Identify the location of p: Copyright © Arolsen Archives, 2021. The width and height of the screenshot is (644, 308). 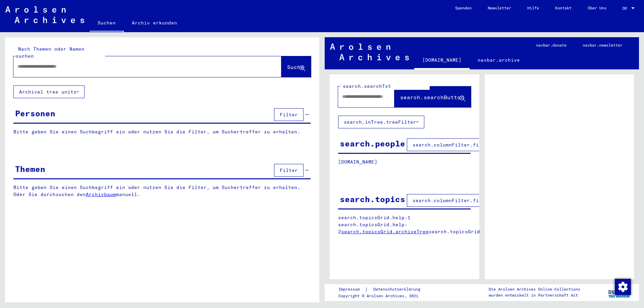
(384, 296).